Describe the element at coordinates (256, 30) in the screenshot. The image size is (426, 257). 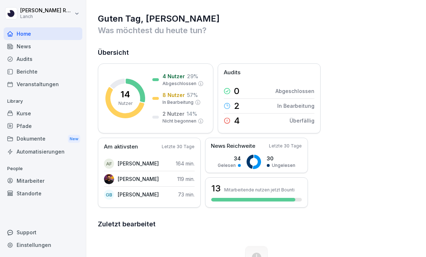
I see `p: Was möchtest du heute tun?` at that location.